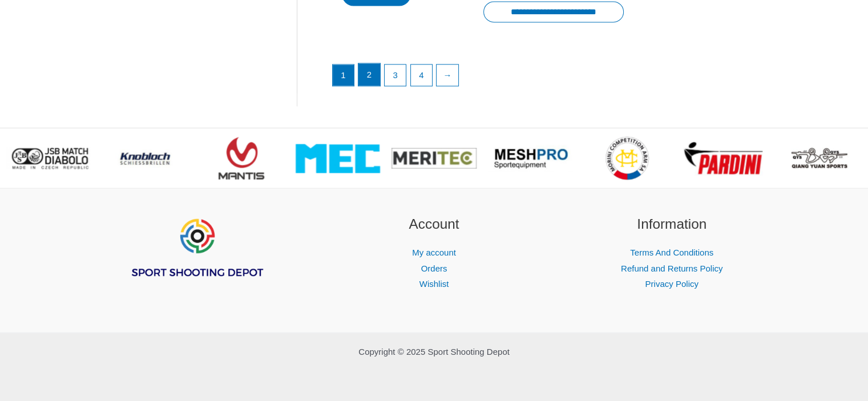 The height and width of the screenshot is (401, 868). What do you see at coordinates (434, 253) in the screenshot?
I see `aside: Footer Widget 2` at bounding box center [434, 253].